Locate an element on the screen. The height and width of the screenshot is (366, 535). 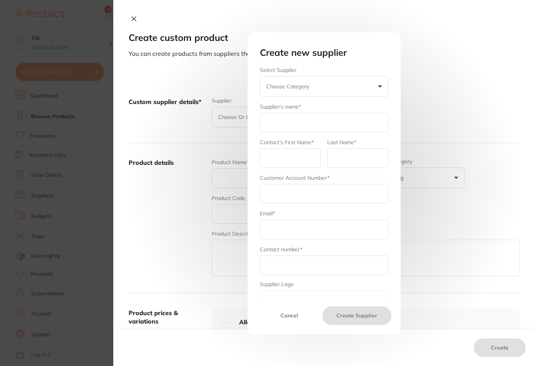
label: Select Supplier is located at coordinates (324, 70).